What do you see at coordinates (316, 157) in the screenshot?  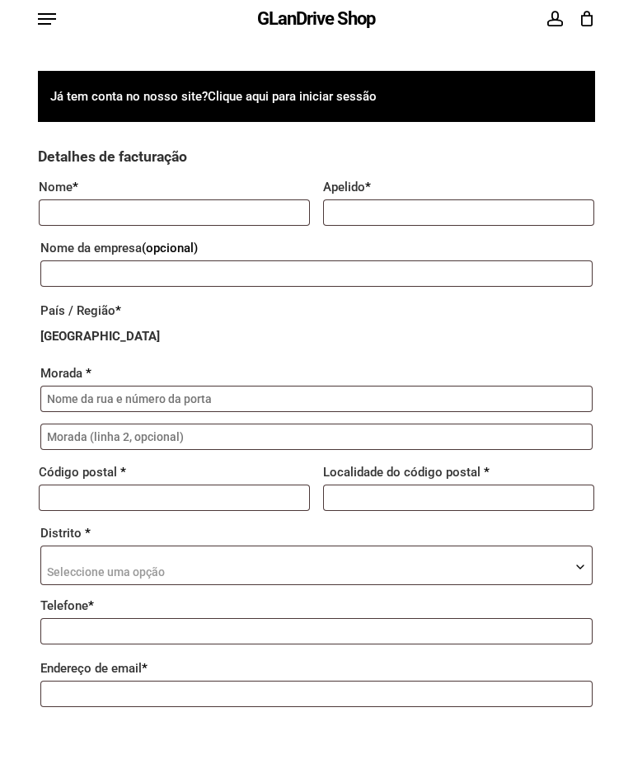 I see `h3: Detalhes de facturação` at bounding box center [316, 157].